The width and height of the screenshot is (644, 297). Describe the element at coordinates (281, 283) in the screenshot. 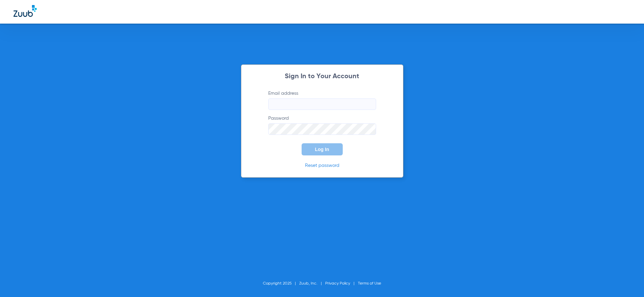

I see `li: Copyright 2025` at that location.